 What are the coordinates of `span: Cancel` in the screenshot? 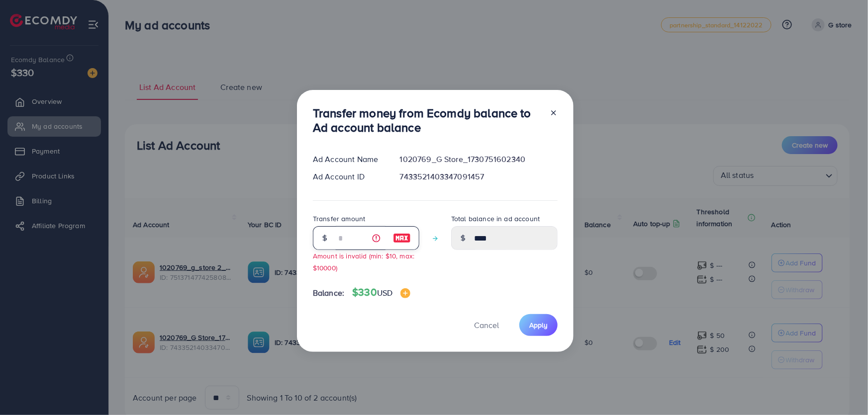 It's located at (486, 325).